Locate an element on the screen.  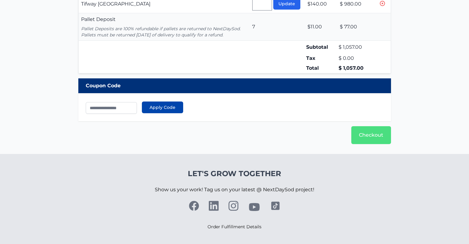
td: 7 is located at coordinates (277, 27).